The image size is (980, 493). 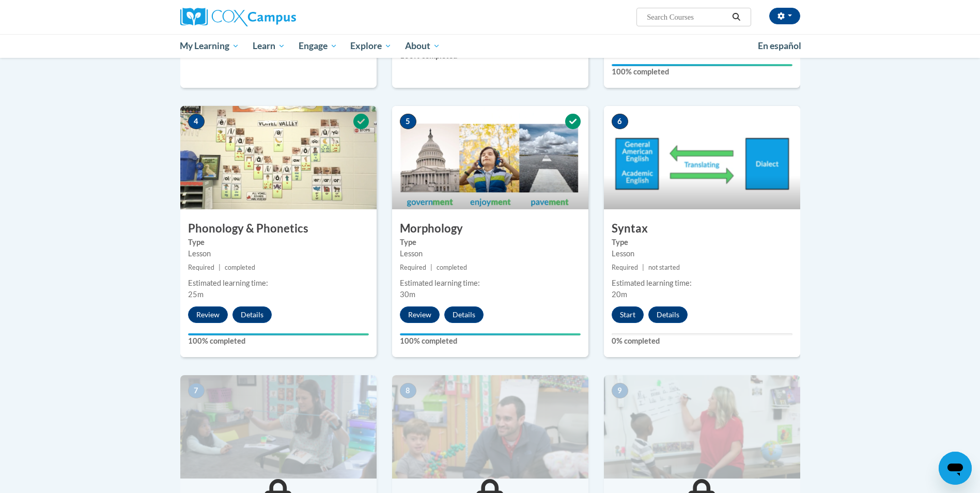 I want to click on a: Cox Campus, so click(x=279, y=17).